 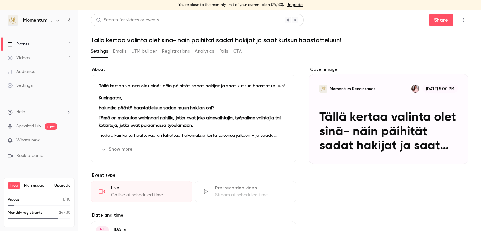 What do you see at coordinates (21, 72) in the screenshot?
I see `div: Audience` at bounding box center [21, 72].